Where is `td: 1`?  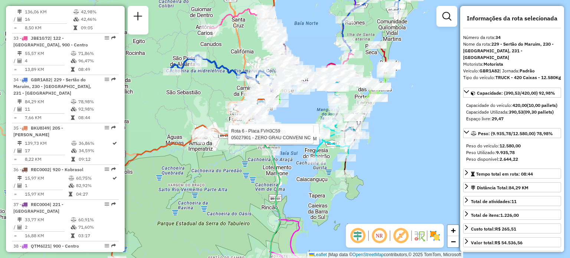
td: 1 is located at coordinates (46, 186).